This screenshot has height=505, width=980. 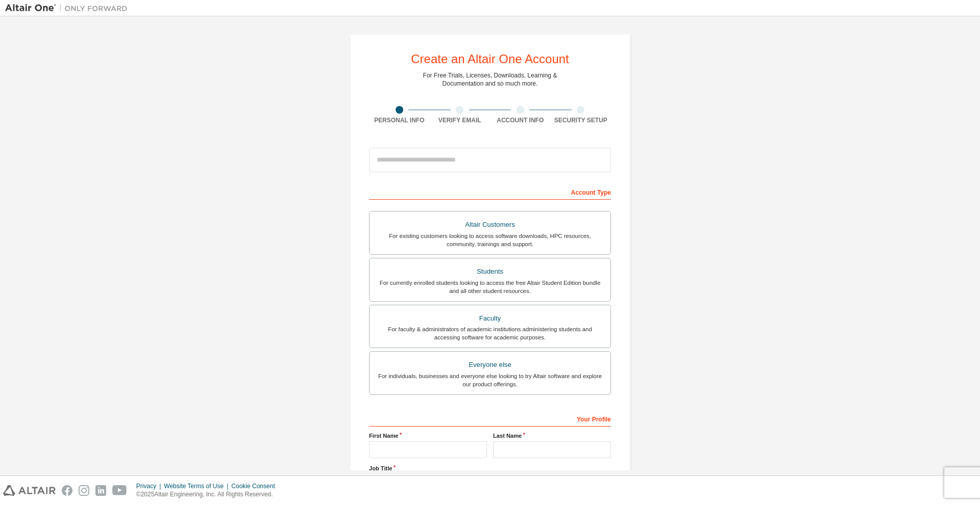 I want to click on div: Create an Altair One Account, so click(x=490, y=59).